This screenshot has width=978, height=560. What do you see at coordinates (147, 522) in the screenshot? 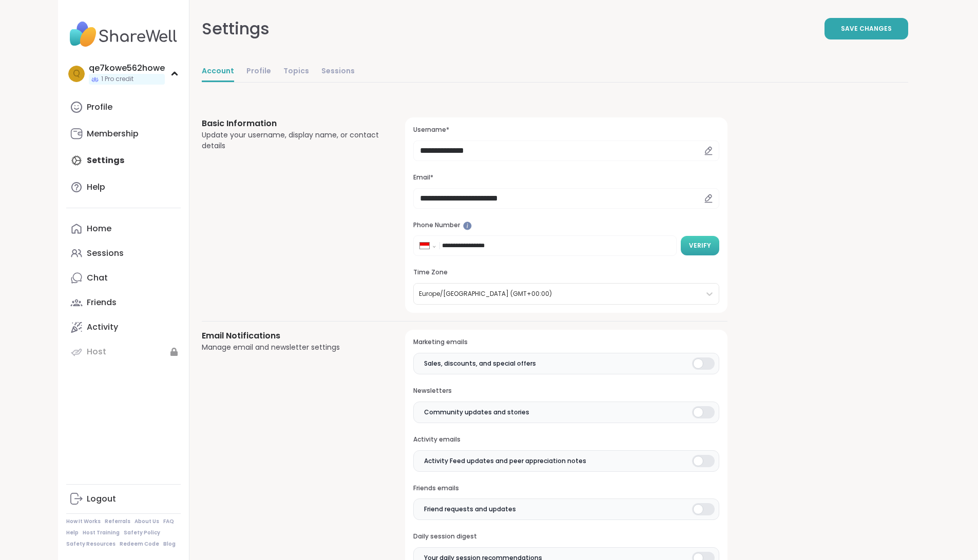
I see `a: About Us` at bounding box center [147, 522].